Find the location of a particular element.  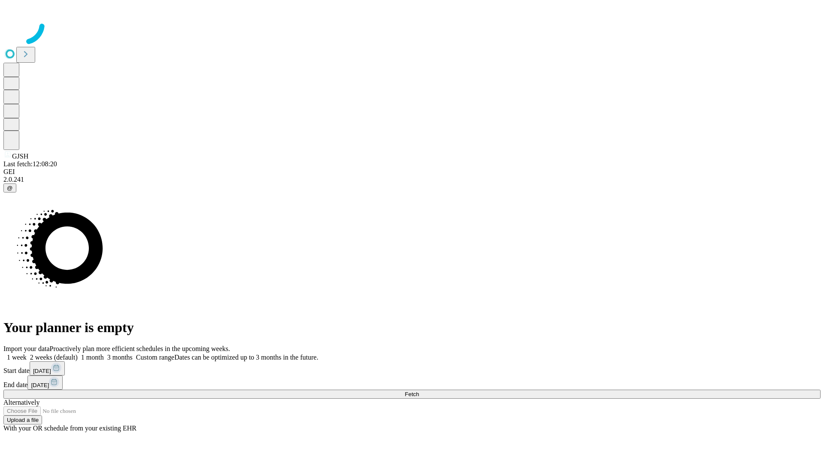

span: 2 weeks (default) is located at coordinates (54, 357).